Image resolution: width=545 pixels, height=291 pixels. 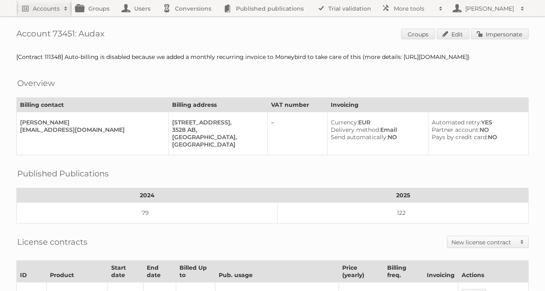 I want to click on h2: Accounts, so click(x=46, y=9).